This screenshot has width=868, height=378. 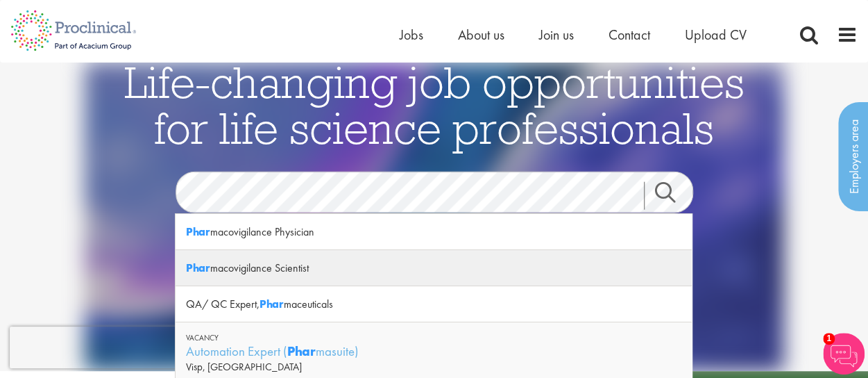 I want to click on a: Upload CV, so click(x=715, y=35).